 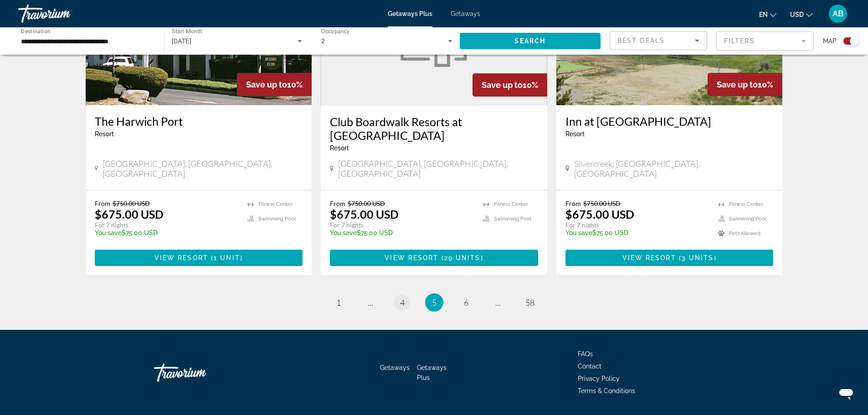 What do you see at coordinates (199, 258) in the screenshot?
I see `button: View Resort(1 unit)` at bounding box center [199, 258].